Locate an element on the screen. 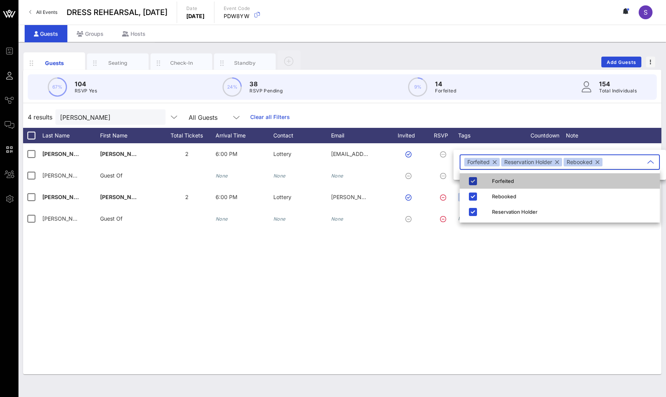  div: S is located at coordinates (646, 12).